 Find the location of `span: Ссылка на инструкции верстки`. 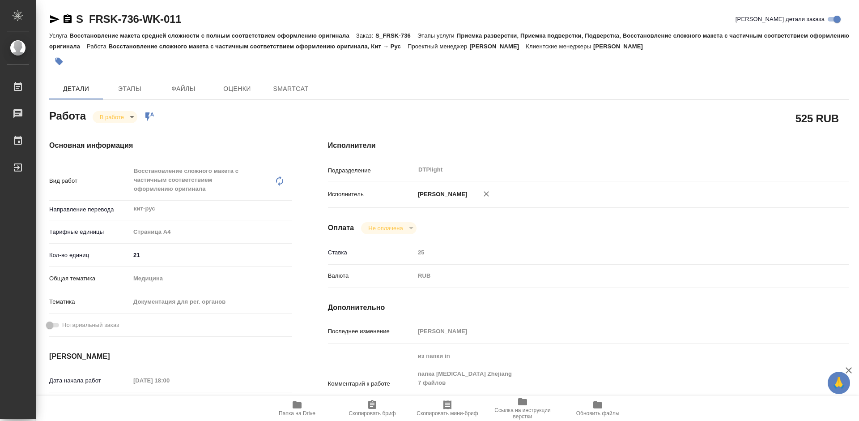

span: Ссылка на инструкции верстки is located at coordinates (523, 413).